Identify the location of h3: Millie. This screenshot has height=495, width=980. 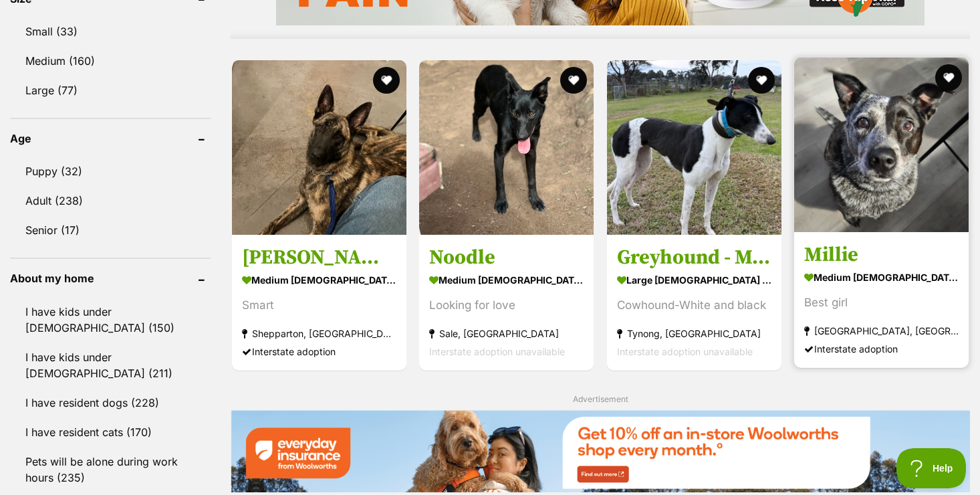
(881, 254).